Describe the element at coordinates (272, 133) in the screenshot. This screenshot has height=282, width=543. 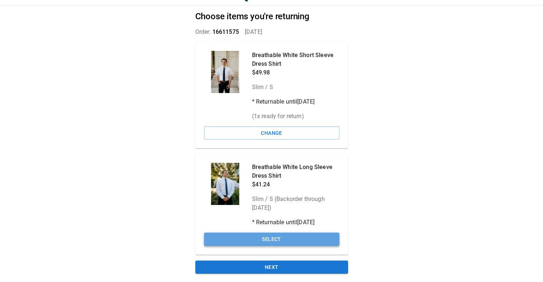
I see `button: Change` at that location.